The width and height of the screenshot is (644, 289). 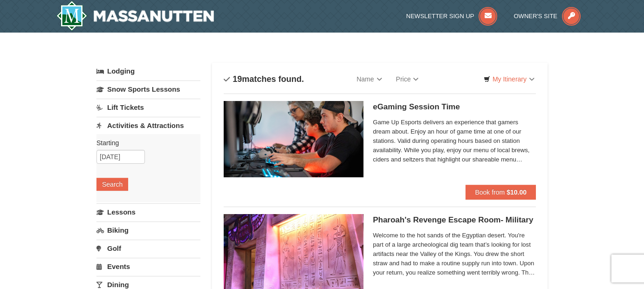 I want to click on button: Book from $10.00, so click(x=501, y=192).